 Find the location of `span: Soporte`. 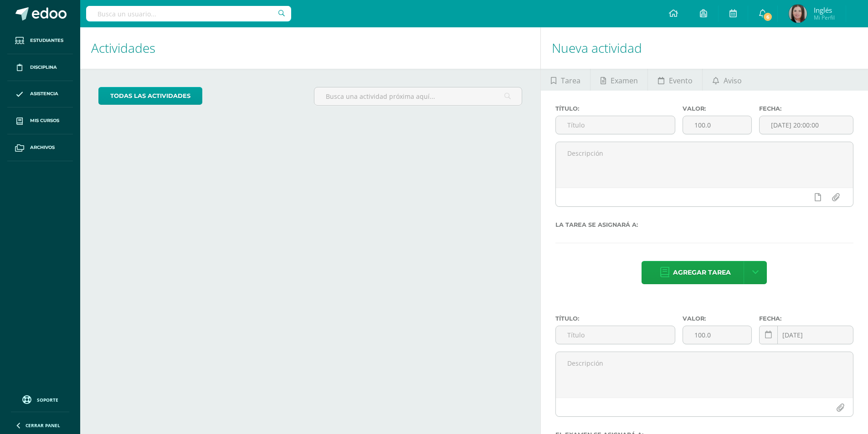

span: Soporte is located at coordinates (47, 400).